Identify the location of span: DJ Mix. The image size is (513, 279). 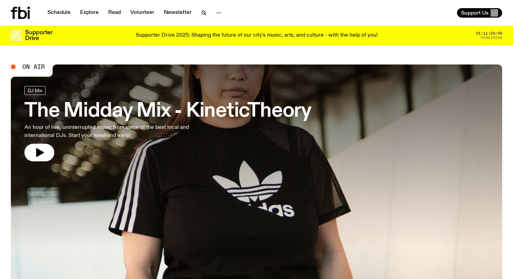
(35, 90).